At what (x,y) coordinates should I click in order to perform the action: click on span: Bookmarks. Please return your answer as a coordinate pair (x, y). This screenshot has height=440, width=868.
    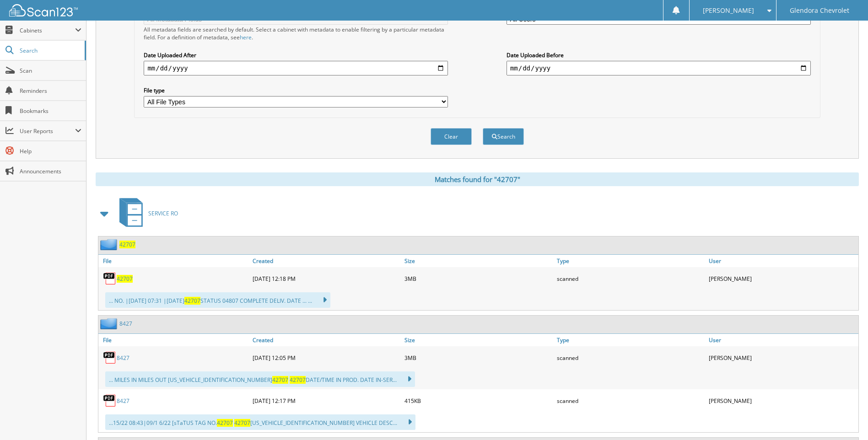
    Looking at the image, I should click on (50, 111).